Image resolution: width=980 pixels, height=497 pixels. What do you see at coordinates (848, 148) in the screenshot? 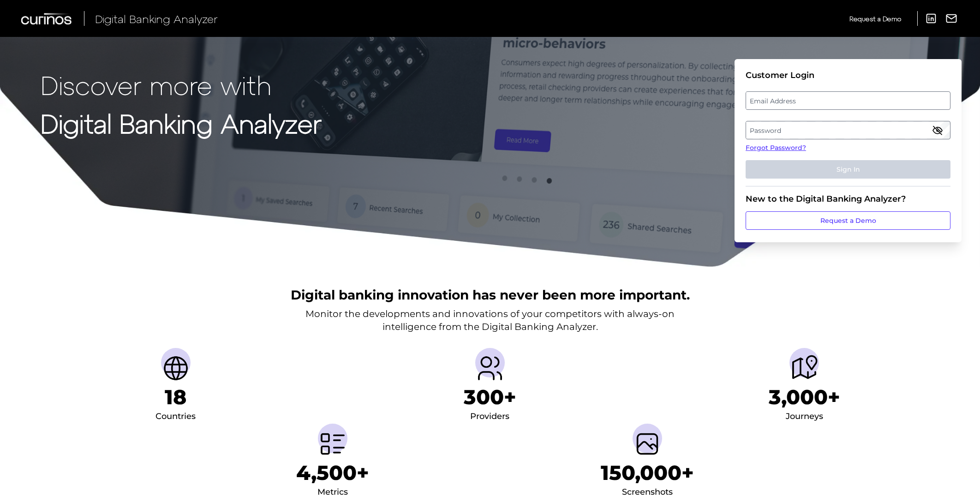
I see `a: Forgot Password?` at bounding box center [848, 148].